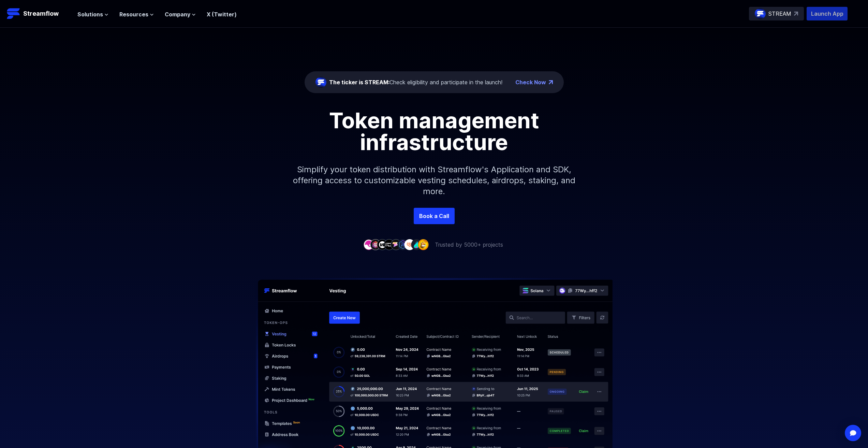 The width and height of the screenshot is (868, 448). I want to click on a: Launch App, so click(827, 14).